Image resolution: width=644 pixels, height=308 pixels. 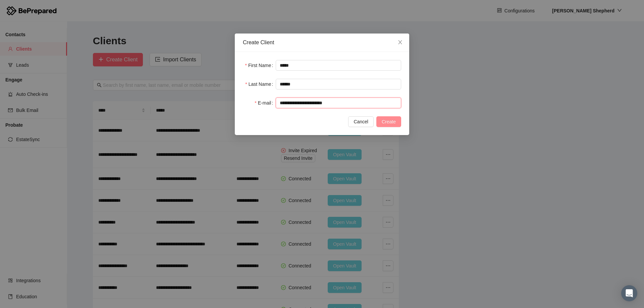 What do you see at coordinates (260, 84) in the screenshot?
I see `label: Last Name` at bounding box center [260, 84].